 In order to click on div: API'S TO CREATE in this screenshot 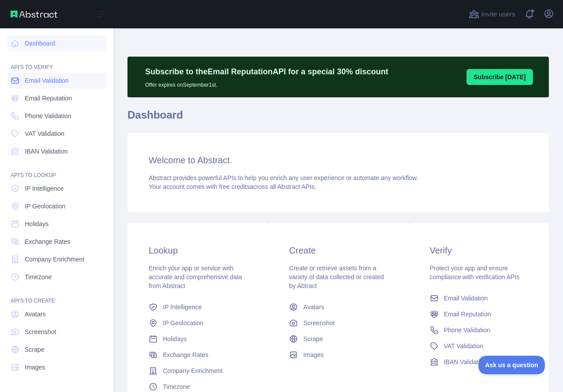, I will do `click(56, 296)`.